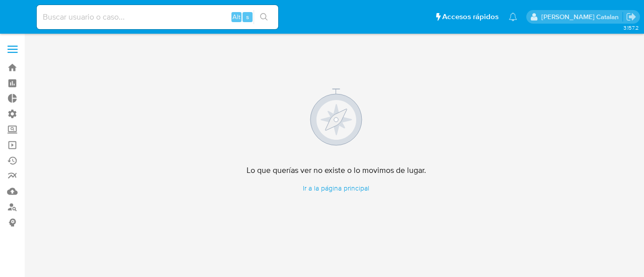  I want to click on a: Salir, so click(631, 17).